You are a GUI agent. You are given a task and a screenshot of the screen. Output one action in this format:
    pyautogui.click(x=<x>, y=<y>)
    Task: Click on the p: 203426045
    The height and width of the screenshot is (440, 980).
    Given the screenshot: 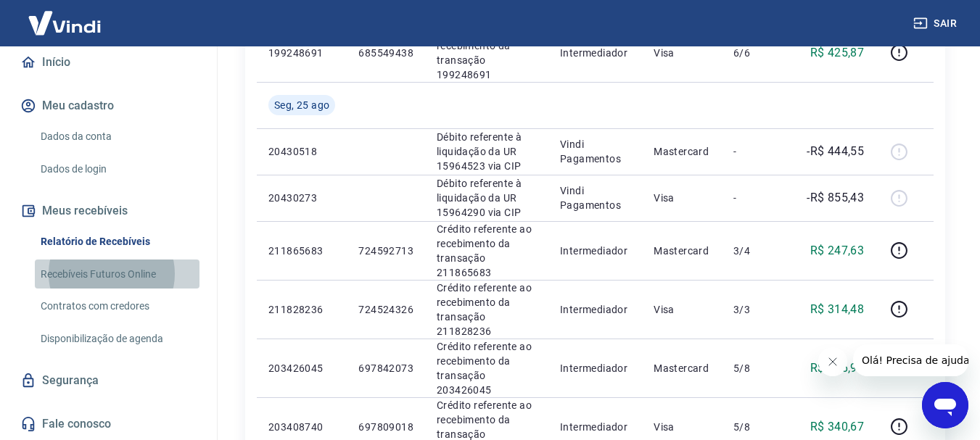 What is the action you would take?
    pyautogui.click(x=302, y=368)
    